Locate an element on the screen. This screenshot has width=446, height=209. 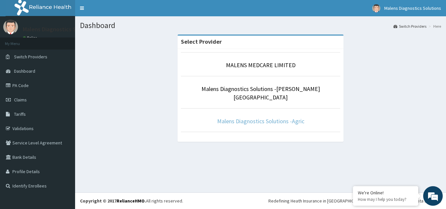
a: MALENS MEDCARE LIMITED is located at coordinates (260, 65).